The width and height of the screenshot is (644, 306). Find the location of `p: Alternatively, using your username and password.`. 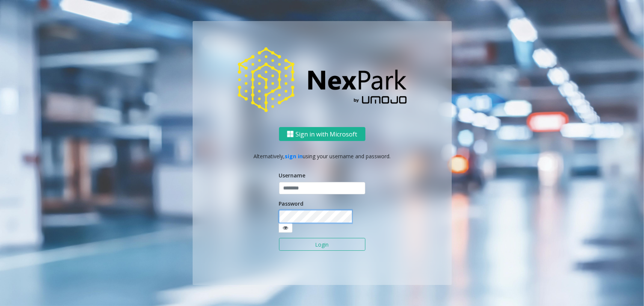

p: Alternatively, using your username and password. is located at coordinates (322, 156).